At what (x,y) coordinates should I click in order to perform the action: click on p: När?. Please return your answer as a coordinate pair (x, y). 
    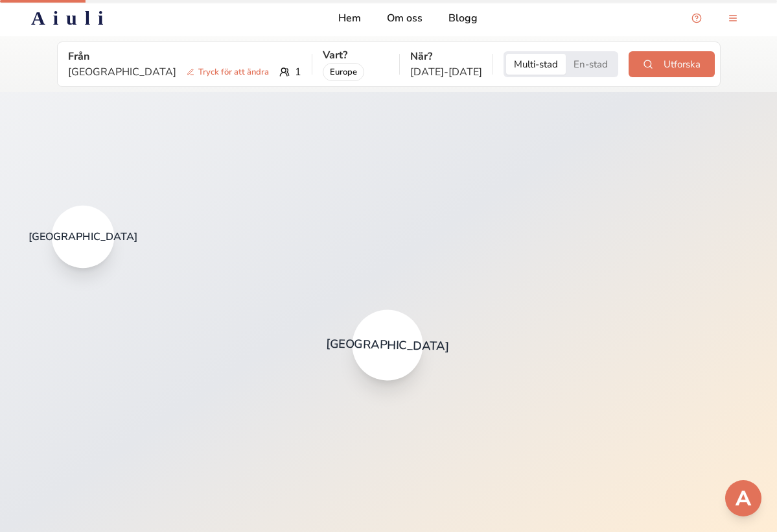
    Looking at the image, I should click on (446, 56).